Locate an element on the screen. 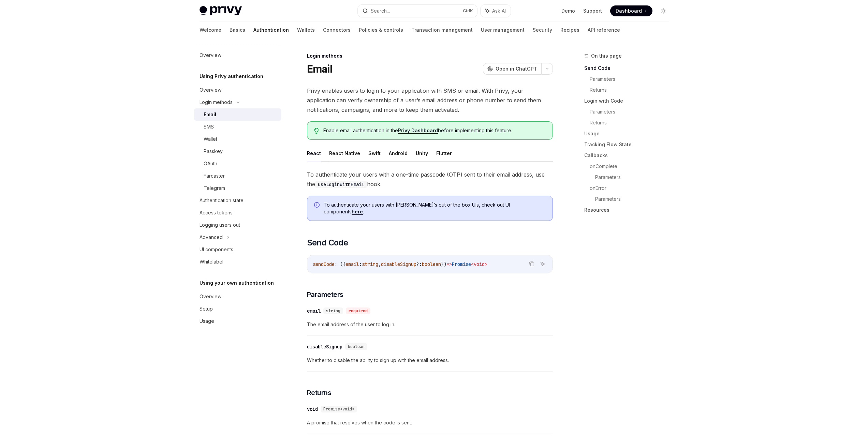 The width and height of the screenshot is (868, 436). div: Authentication state is located at coordinates (222, 200).